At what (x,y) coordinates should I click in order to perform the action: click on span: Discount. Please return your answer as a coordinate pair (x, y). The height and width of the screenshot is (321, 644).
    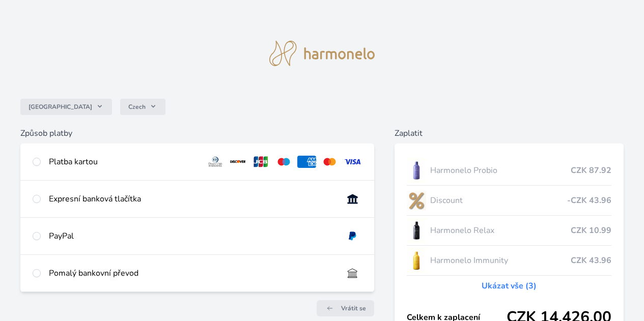
    Looking at the image, I should click on (499, 201).